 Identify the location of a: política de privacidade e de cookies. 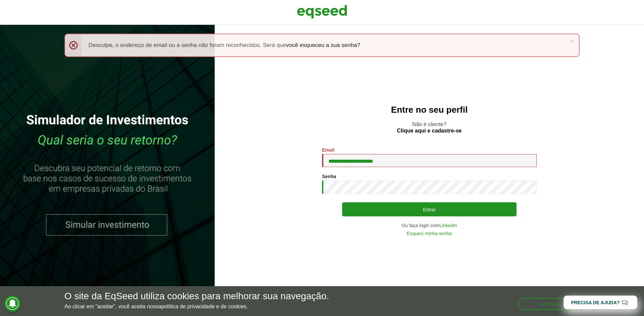
(204, 307).